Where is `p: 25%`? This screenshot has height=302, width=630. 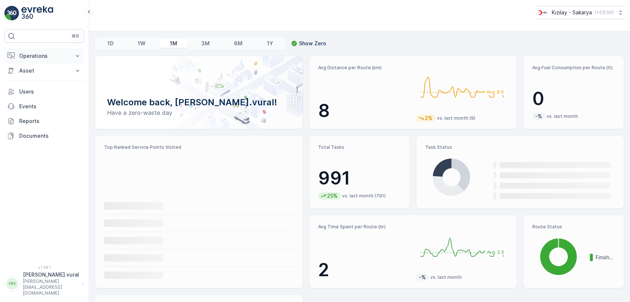 p: 25% is located at coordinates (332, 196).